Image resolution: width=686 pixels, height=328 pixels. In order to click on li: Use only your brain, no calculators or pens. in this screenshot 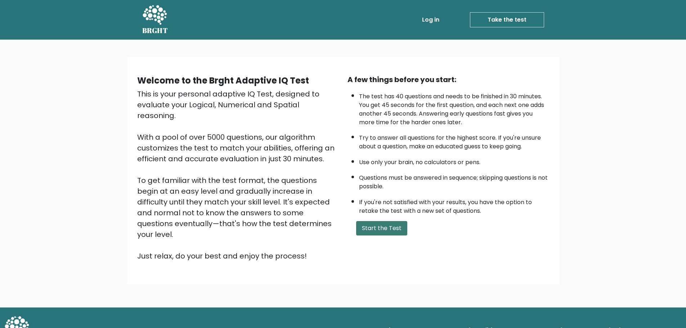, I will do `click(454, 161)`.